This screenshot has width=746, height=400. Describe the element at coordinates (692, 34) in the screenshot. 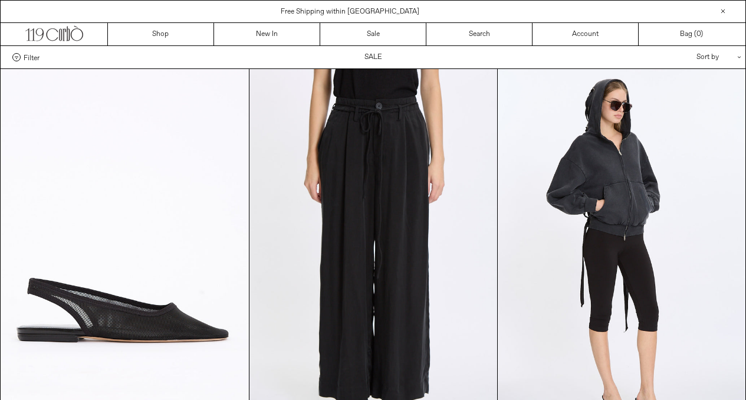

I see `a: Bag ()` at that location.